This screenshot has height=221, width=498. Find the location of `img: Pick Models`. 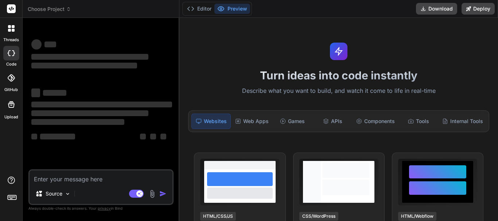

img: Pick Models is located at coordinates (67, 194).